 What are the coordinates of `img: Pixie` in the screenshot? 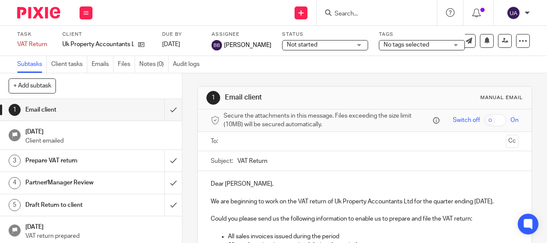 It's located at (39, 12).